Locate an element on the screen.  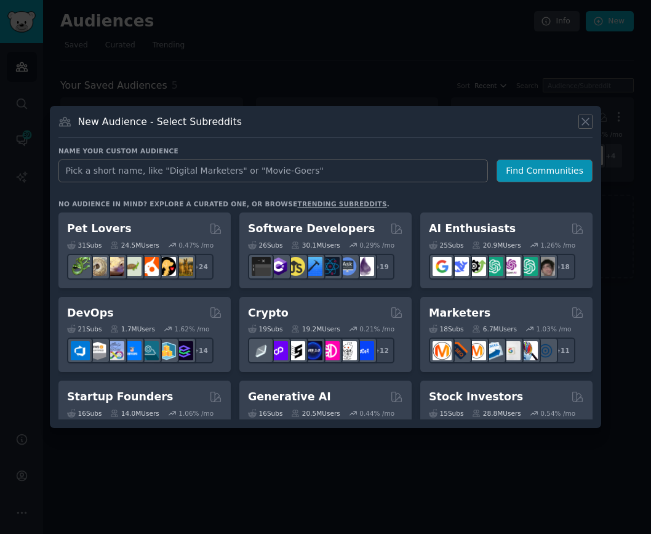
div: 15 Sub s is located at coordinates (446, 413).